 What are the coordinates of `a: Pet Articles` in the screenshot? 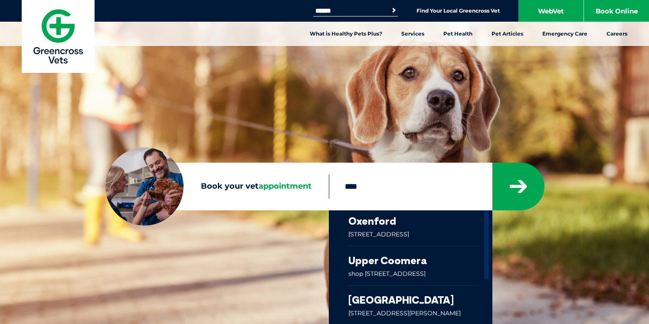 It's located at (507, 34).